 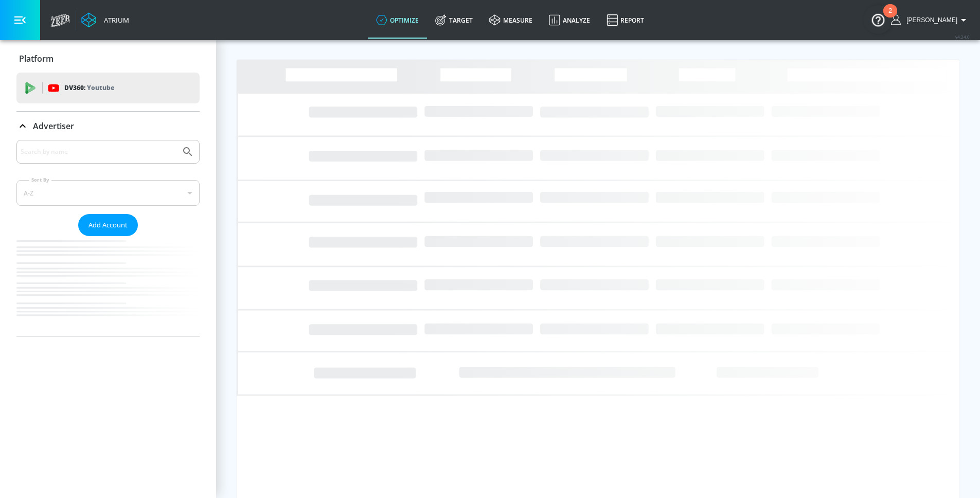 I want to click on a: Target, so click(x=454, y=20).